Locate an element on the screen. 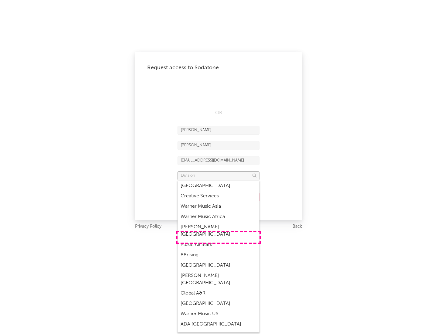 Image resolution: width=437 pixels, height=334 pixels. input: Last Name is located at coordinates (219, 145).